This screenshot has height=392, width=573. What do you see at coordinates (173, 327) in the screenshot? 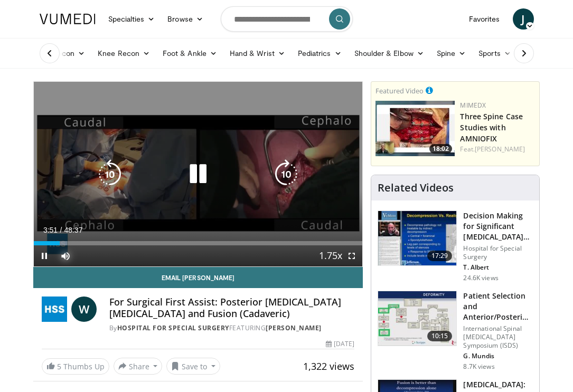
I see `a: Hospital for Special Surgery` at bounding box center [173, 327].